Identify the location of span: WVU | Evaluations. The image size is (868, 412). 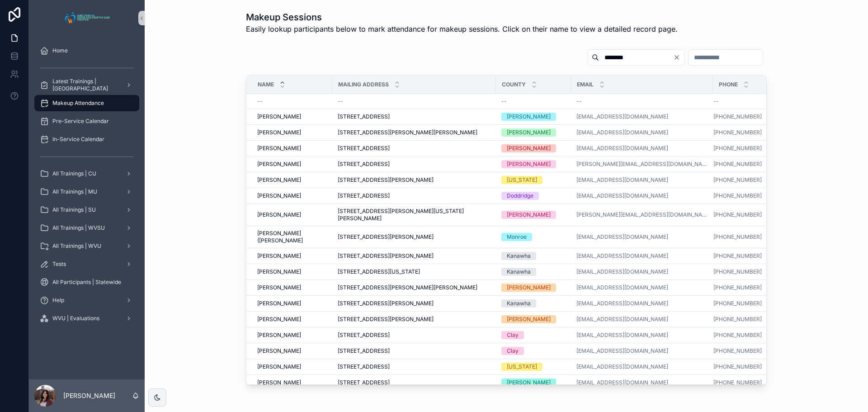
(76, 318).